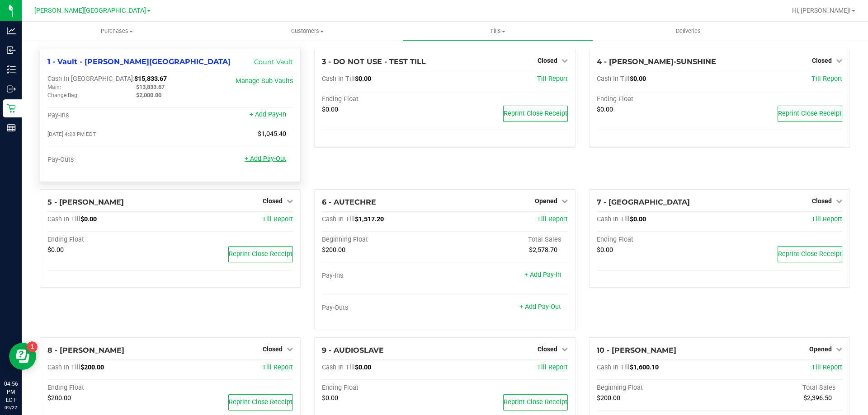  What do you see at coordinates (644, 367) in the screenshot?
I see `span: $1,600.10` at bounding box center [644, 367].